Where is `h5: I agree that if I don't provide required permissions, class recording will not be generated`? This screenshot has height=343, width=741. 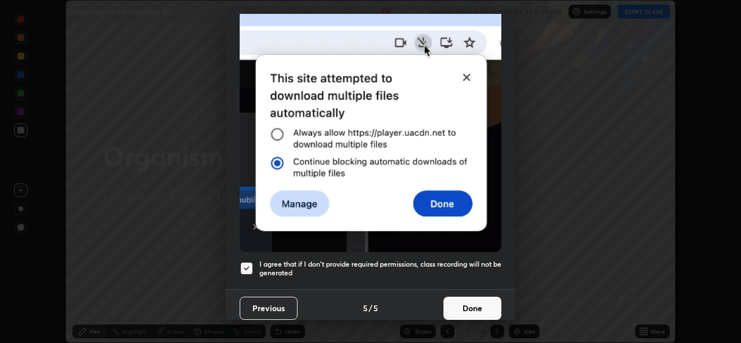 h5: I agree that if I don't provide required permissions, class recording will not be generated is located at coordinates (380, 269).